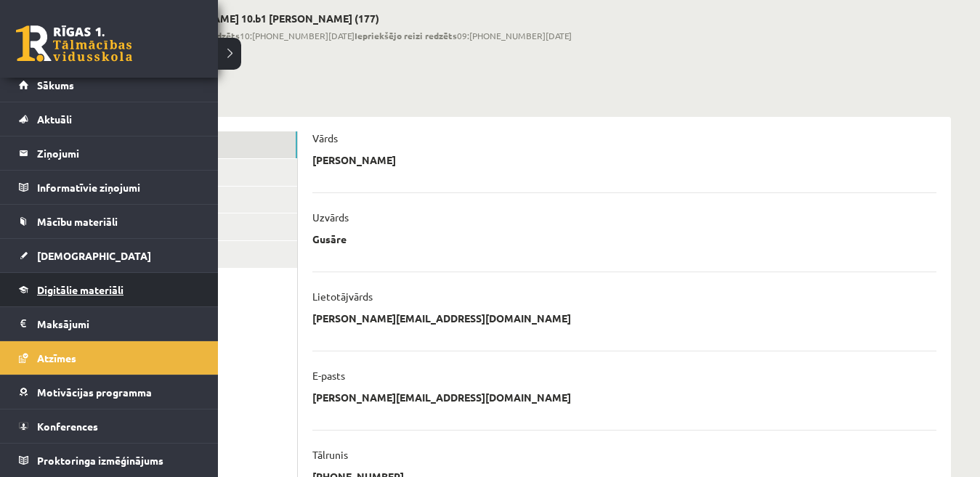 The image size is (980, 477). What do you see at coordinates (109, 222) in the screenshot?
I see `a: Mācību materiāli` at bounding box center [109, 222].